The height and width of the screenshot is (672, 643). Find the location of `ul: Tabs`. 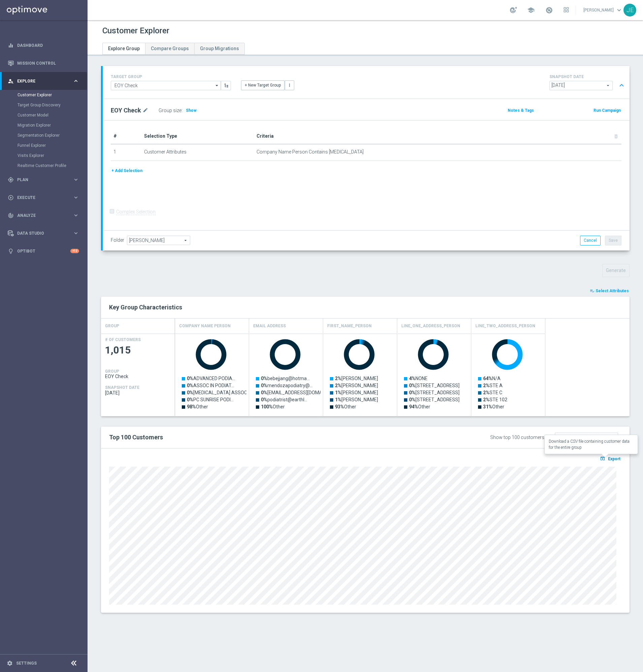

ul: Tabs is located at coordinates (174, 49).